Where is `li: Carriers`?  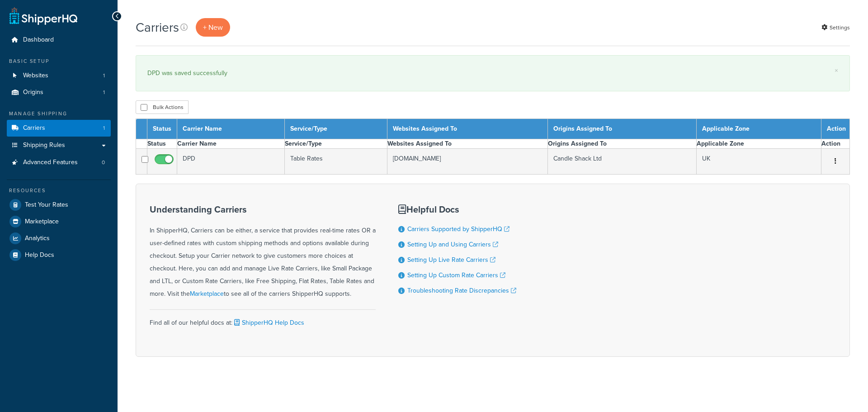 li: Carriers is located at coordinates (59, 128).